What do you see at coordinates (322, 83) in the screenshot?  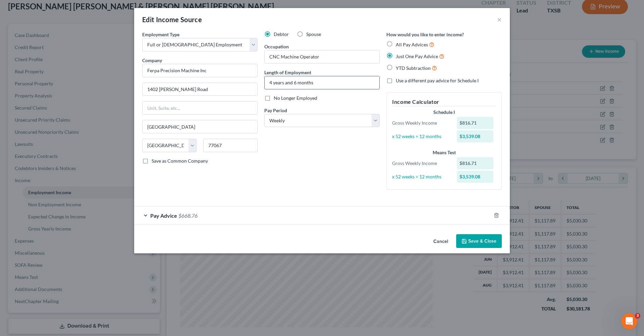 I see `input: ex: 2 years` at bounding box center [322, 83].